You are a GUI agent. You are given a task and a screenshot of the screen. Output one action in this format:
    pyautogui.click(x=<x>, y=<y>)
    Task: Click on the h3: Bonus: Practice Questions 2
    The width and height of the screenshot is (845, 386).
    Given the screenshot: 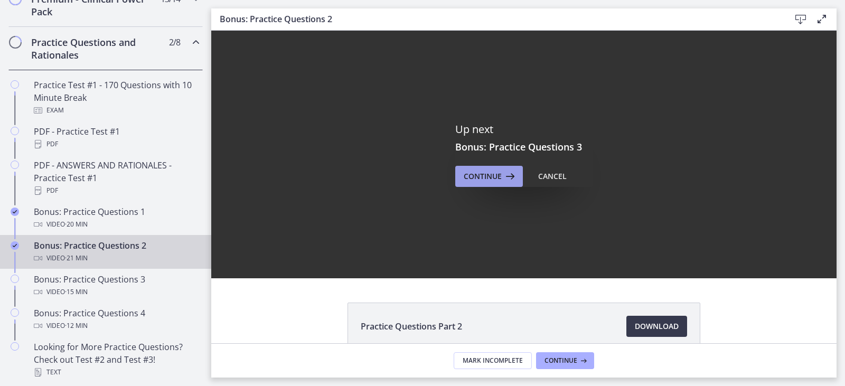 What is the action you would take?
    pyautogui.click(x=496, y=19)
    